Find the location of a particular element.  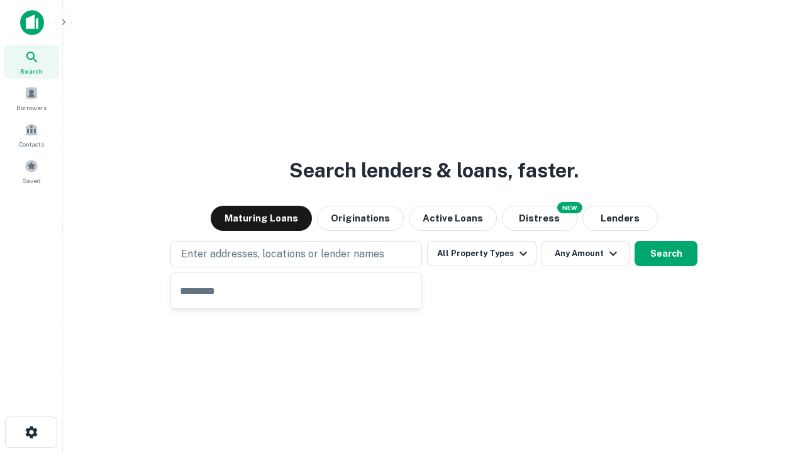

div: Chat Widget is located at coordinates (773, 382).